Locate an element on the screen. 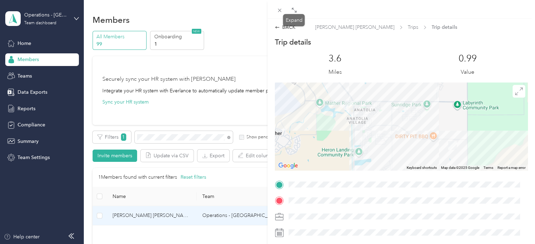  img: Google is located at coordinates (288, 165).